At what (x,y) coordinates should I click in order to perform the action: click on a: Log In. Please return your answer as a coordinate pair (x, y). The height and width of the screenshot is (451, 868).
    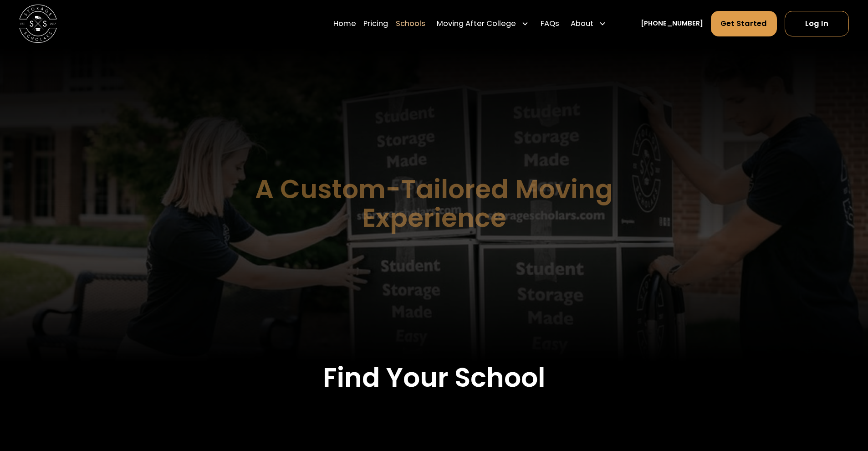
    Looking at the image, I should click on (817, 24).